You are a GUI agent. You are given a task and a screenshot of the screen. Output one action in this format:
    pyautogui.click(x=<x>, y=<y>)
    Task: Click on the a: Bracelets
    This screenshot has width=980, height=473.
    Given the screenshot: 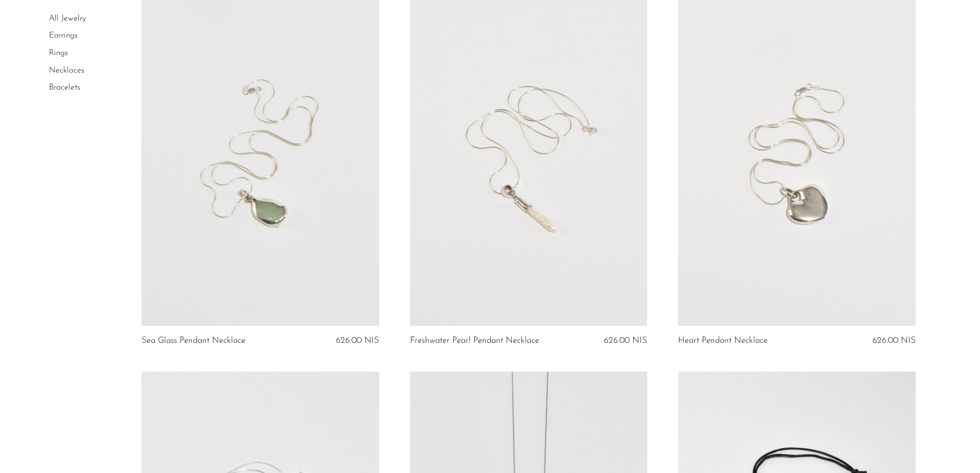 What is the action you would take?
    pyautogui.click(x=64, y=87)
    